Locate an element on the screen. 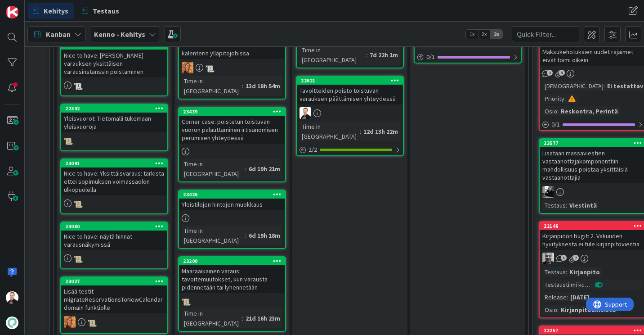 The image size is (644, 335). div: Corner case: poistetun toistuvan vuoron palauttaminen irtisanomisen perumisen yhteydessä is located at coordinates (232, 129).